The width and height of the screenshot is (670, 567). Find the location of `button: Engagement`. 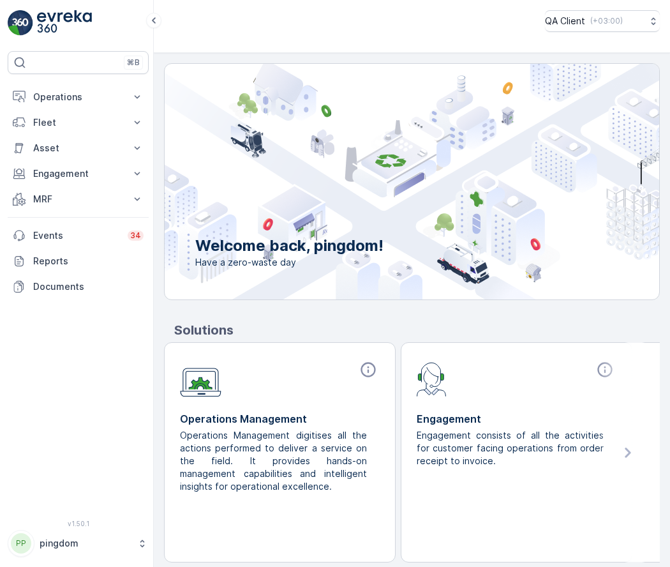

button: Engagement is located at coordinates (78, 174).